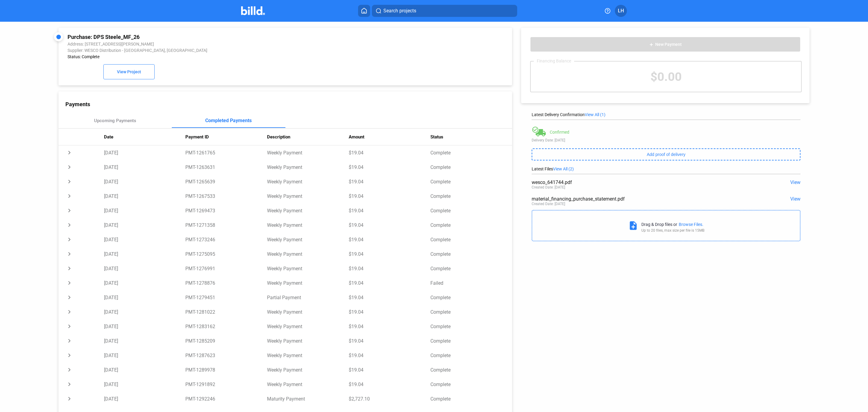 Image resolution: width=868 pixels, height=412 pixels. I want to click on div: Browse Files., so click(691, 224).